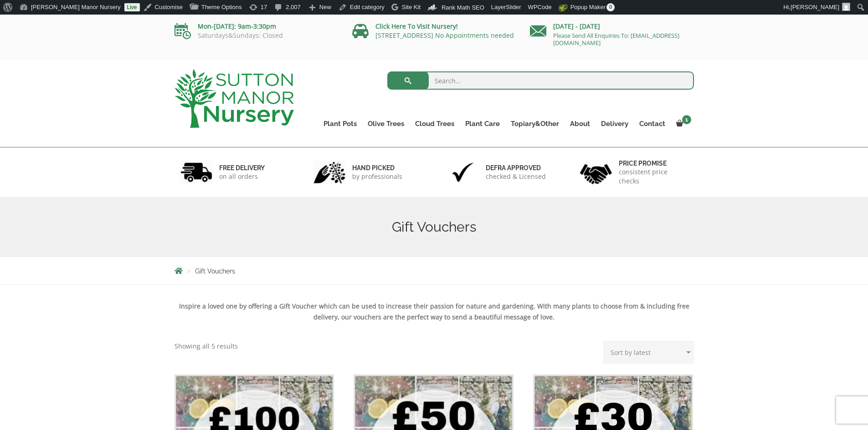 The image size is (868, 430). Describe the element at coordinates (652, 124) in the screenshot. I see `a: Contact` at that location.